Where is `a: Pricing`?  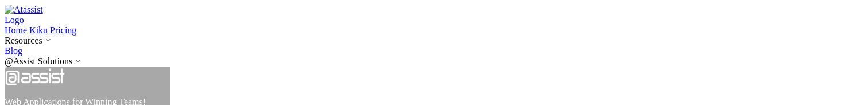 a: Pricing is located at coordinates (63, 30).